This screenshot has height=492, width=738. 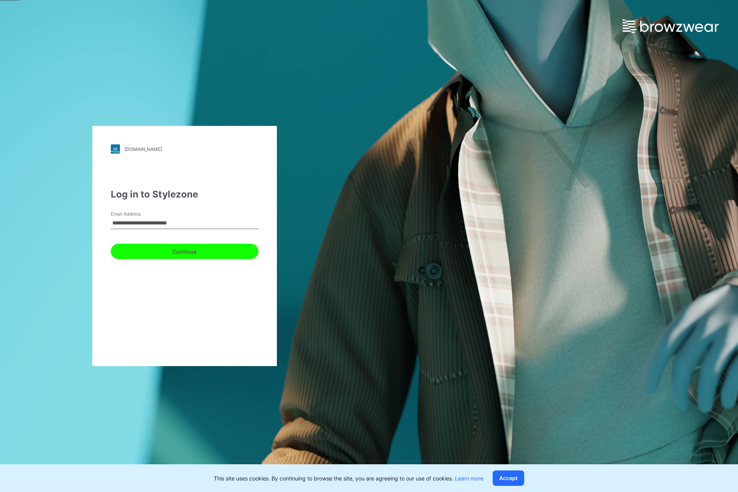 What do you see at coordinates (115, 149) in the screenshot?
I see `img: stylezone-logo.562084cfcfab977791bfbf7441f1a819.svg` at bounding box center [115, 149].